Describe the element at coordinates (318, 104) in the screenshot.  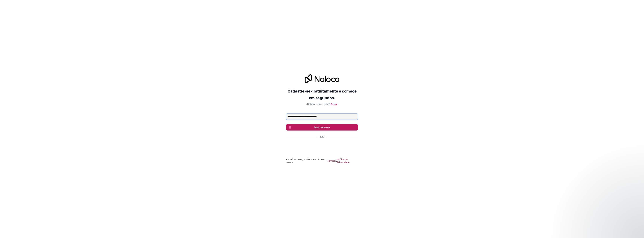
I see `font: Já tem uma conta?` at that location.